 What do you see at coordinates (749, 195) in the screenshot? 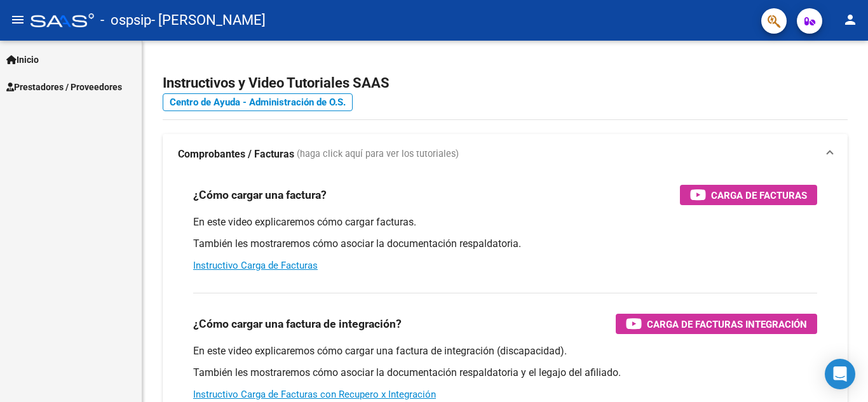
I see `button: Carga de Facturas` at bounding box center [749, 195].